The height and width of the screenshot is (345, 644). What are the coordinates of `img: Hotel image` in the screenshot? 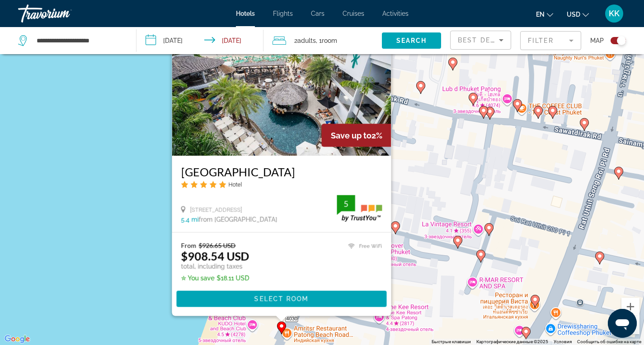 It's located at (281, 84).